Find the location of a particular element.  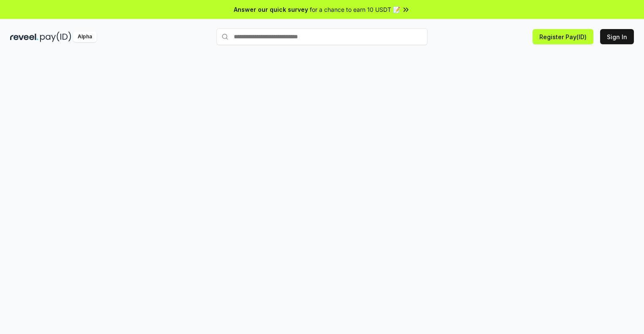

img: reveel_dark is located at coordinates (24, 37).